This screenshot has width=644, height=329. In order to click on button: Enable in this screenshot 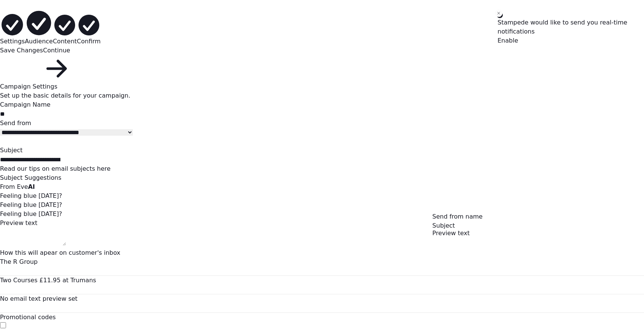, I will do `click(508, 41)`.